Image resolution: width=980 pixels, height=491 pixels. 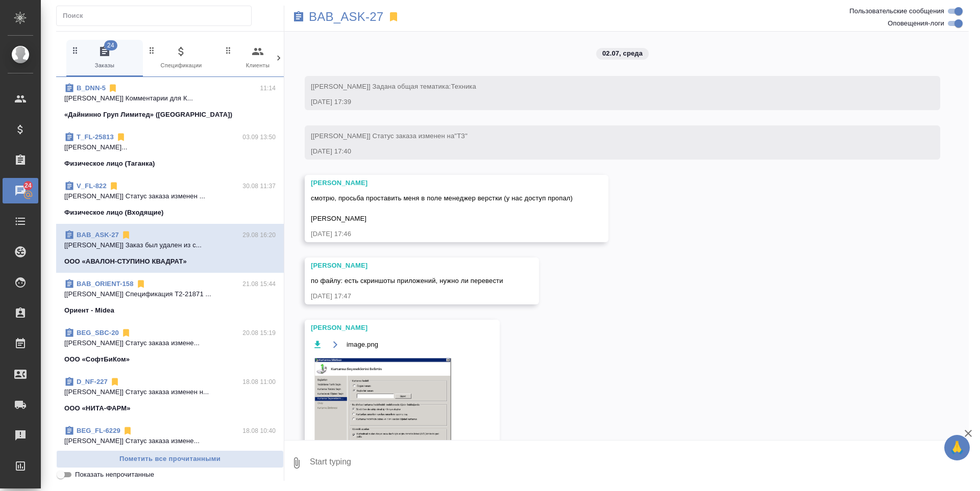 I want to click on p: 18.08 11:00, so click(x=259, y=382).